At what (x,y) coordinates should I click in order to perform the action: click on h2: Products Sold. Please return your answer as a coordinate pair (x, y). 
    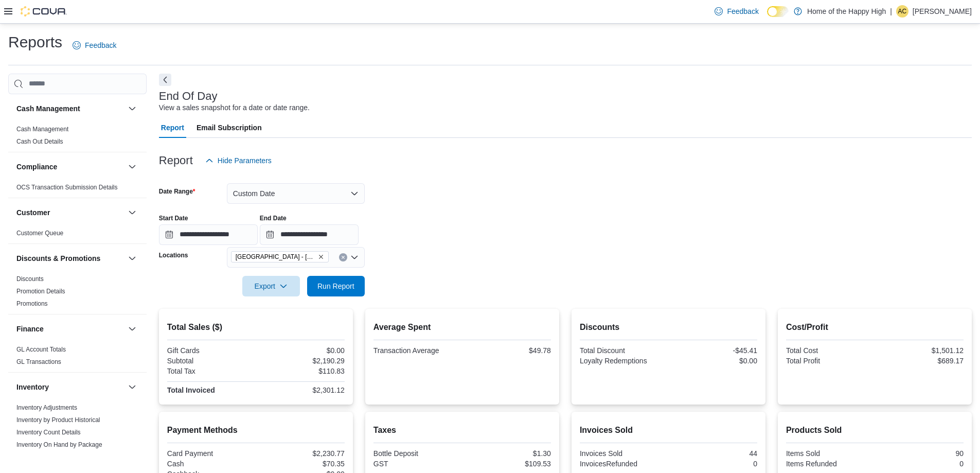
    Looking at the image, I should click on (875, 430).